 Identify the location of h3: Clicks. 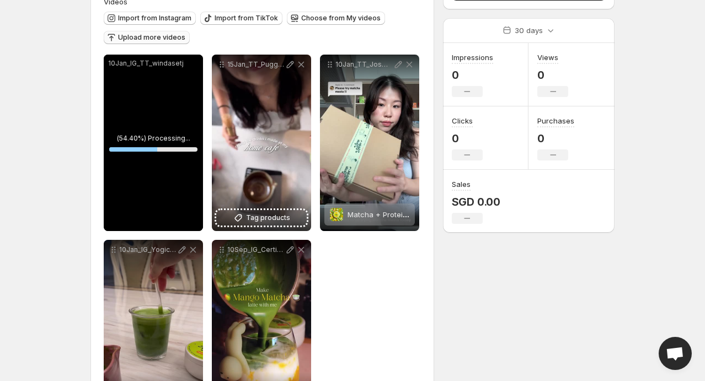
(462, 121).